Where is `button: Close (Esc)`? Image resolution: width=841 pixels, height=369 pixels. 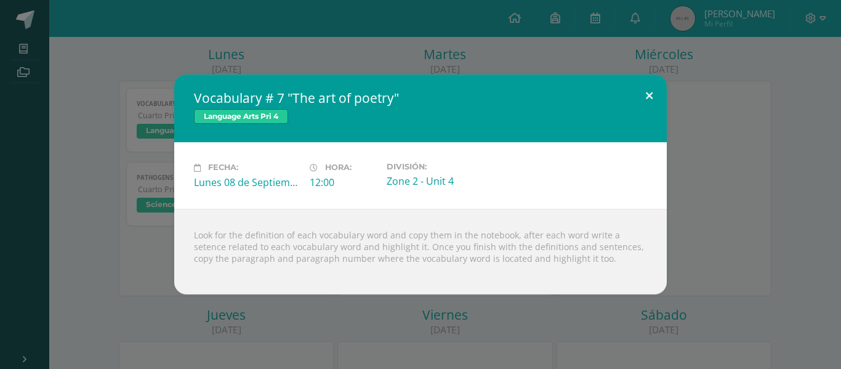 button: Close (Esc) is located at coordinates (649, 95).